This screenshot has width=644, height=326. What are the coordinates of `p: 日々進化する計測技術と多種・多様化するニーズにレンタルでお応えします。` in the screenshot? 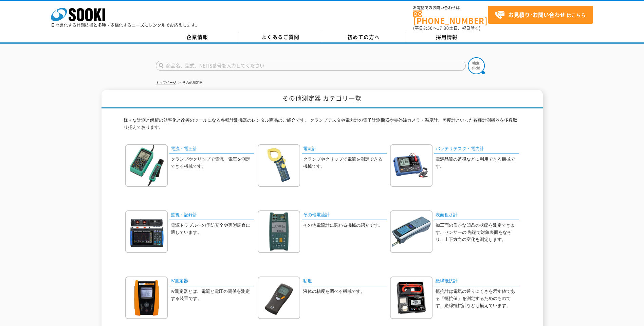 It's located at (125, 25).